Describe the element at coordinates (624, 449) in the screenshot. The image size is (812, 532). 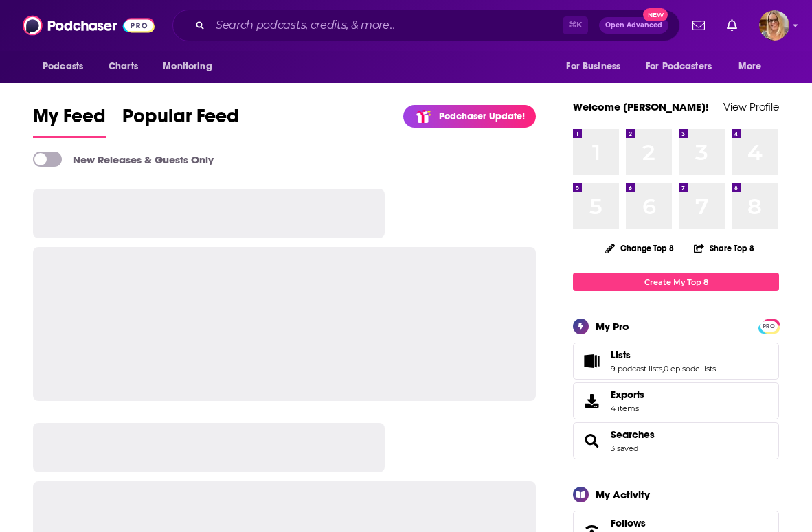
I see `a: 3 saved` at that location.